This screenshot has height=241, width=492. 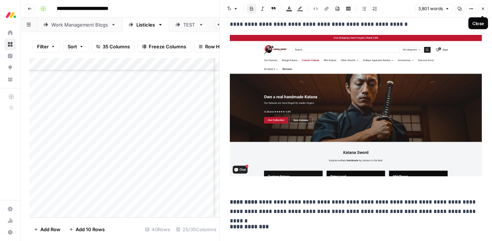 What do you see at coordinates (10, 33) in the screenshot?
I see `a: Home` at bounding box center [10, 33].